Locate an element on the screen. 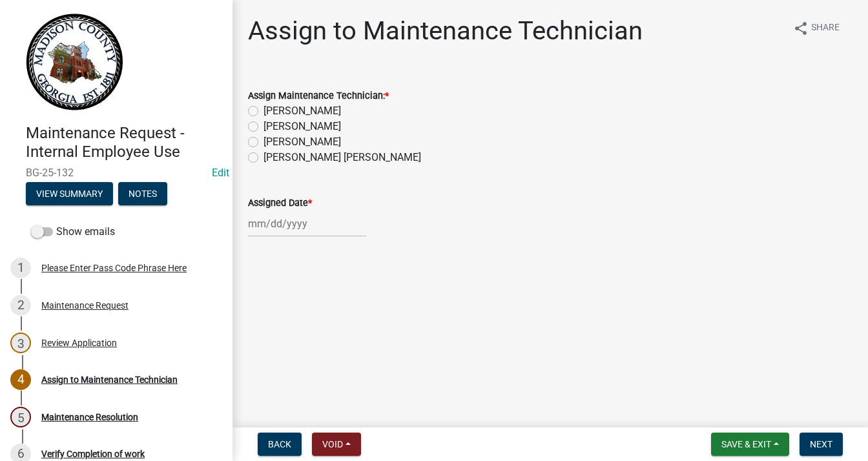 The width and height of the screenshot is (868, 461). div: 1 is located at coordinates (20, 268).